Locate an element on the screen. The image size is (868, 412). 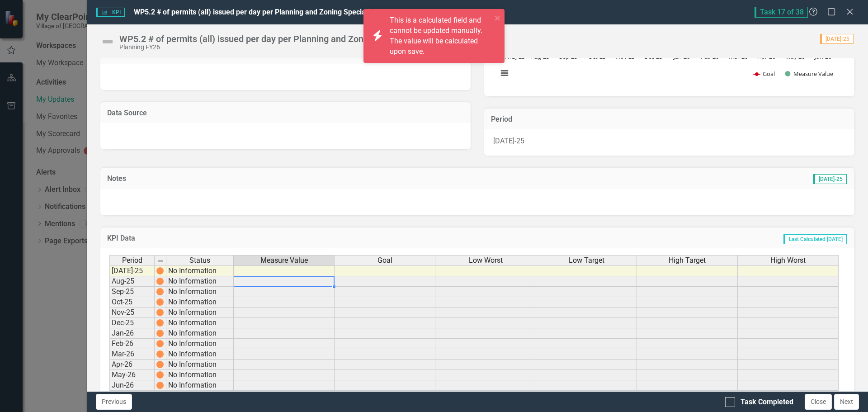
img: 8DAGhfEEPCf229AAAAAElFTkSuQmCC is located at coordinates (160, 261).